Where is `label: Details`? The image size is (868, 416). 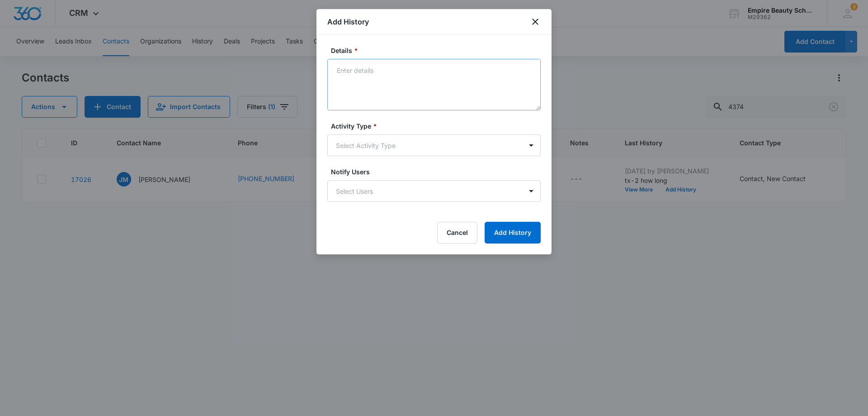
label: Details is located at coordinates (437, 50).